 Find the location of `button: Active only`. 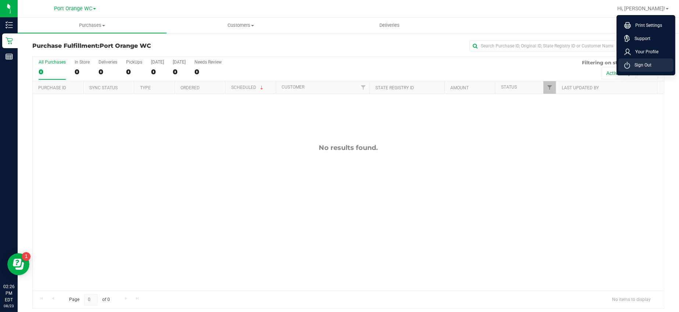

button: Active only is located at coordinates (619, 73).